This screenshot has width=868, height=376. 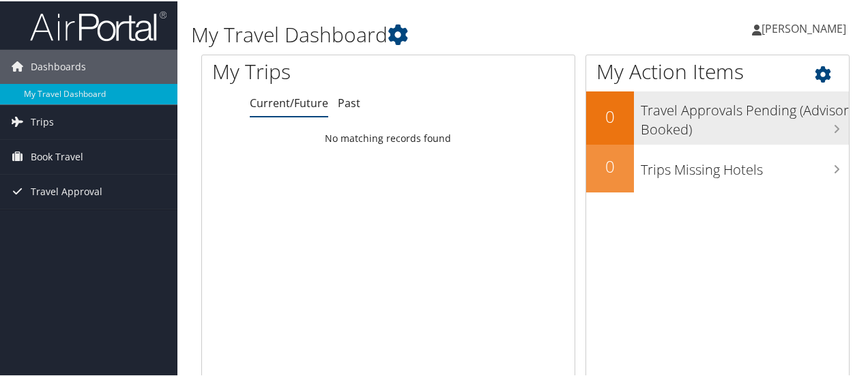 What do you see at coordinates (58, 65) in the screenshot?
I see `span: Dashboards` at bounding box center [58, 65].